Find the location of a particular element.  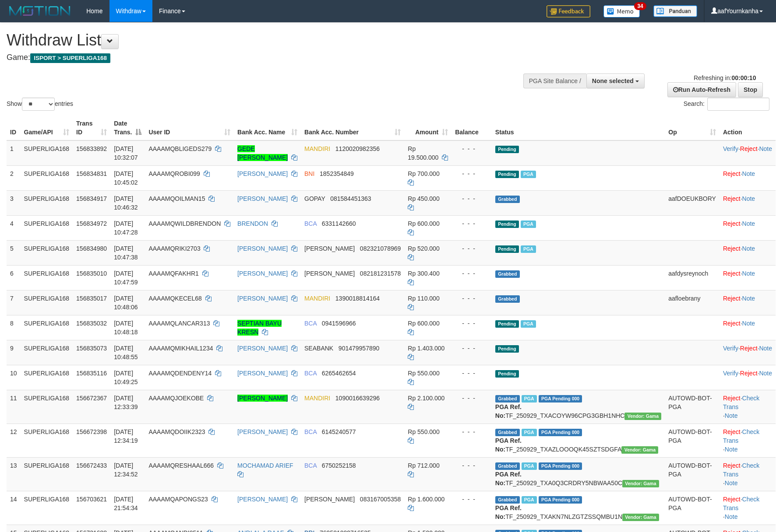

label: Show entries is located at coordinates (40, 104).